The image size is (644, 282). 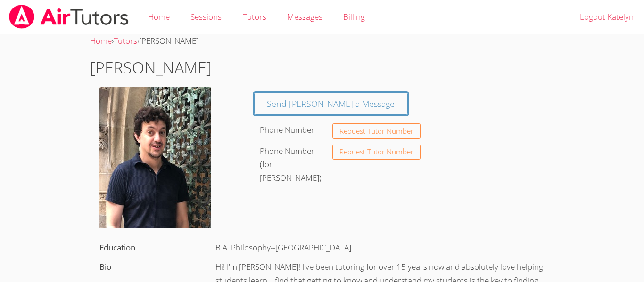 What do you see at coordinates (155, 158) in the screenshot?
I see `img: avatar.png` at bounding box center [155, 158].